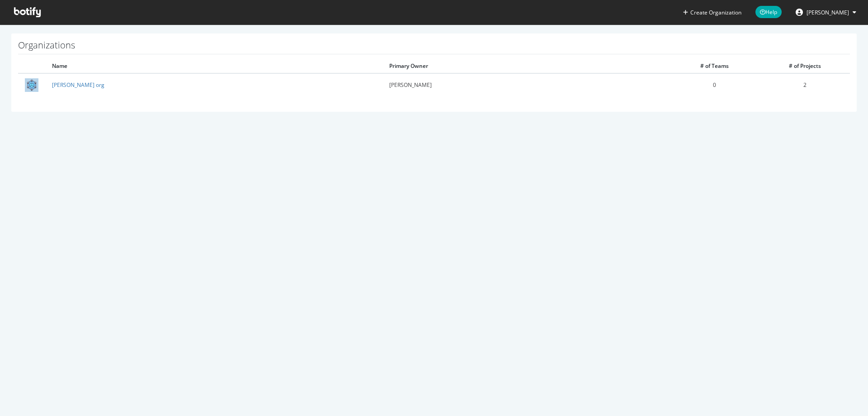 This screenshot has width=868, height=416. What do you see at coordinates (32, 85) in the screenshot?
I see `img: Steven Madden org` at bounding box center [32, 85].